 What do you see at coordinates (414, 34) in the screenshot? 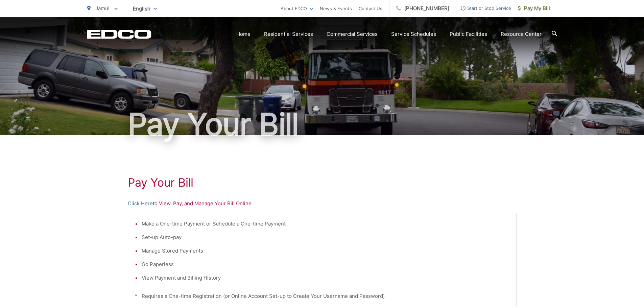
I see `a: Service Schedules` at bounding box center [414, 34].